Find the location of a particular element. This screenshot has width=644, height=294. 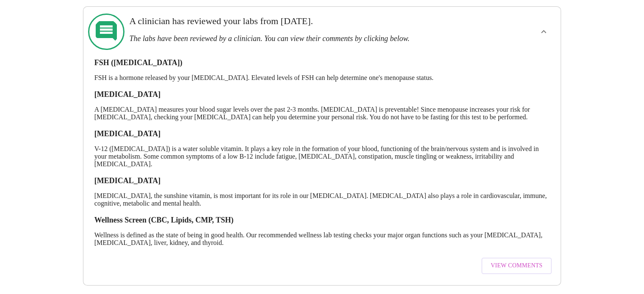

h3: The labs have been reviewed by a clinician. You can view their comments by clicking below. is located at coordinates (299, 39).